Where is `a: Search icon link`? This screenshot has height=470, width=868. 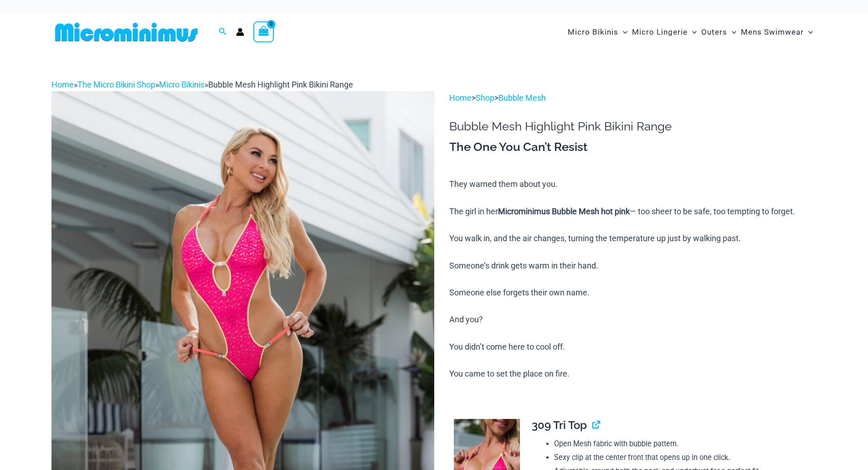 a: Search icon link is located at coordinates (223, 31).